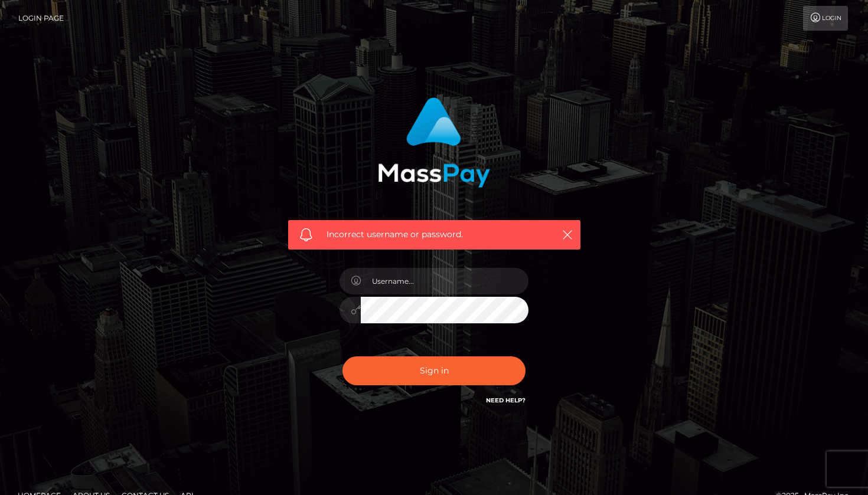 The width and height of the screenshot is (868, 495). Describe the element at coordinates (434, 143) in the screenshot. I see `img: MassPay Login` at that location.